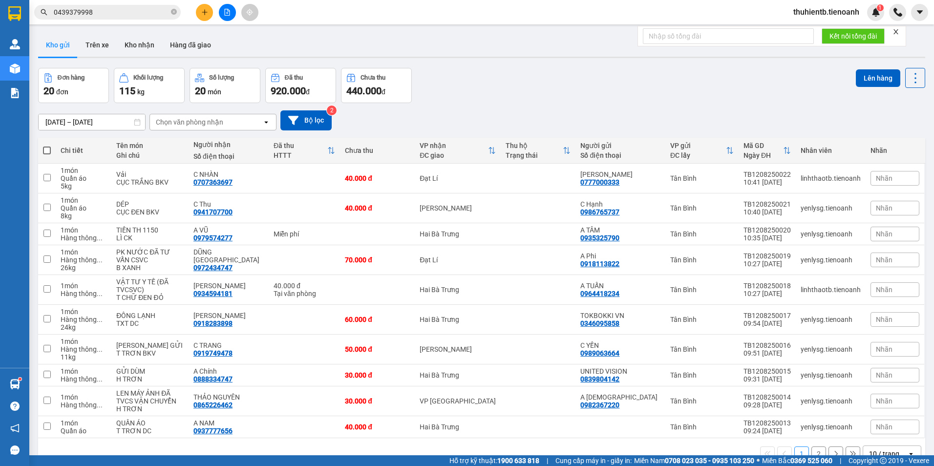 The width and height of the screenshot is (934, 466). Describe the element at coordinates (881, 8) in the screenshot. I see `sup: 1` at that location.